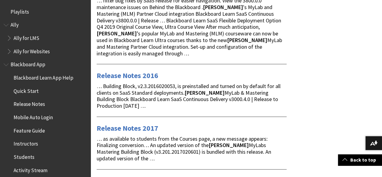  What do you see at coordinates (26, 37) in the screenshot?
I see `span: Ally for LMS` at bounding box center [26, 37].